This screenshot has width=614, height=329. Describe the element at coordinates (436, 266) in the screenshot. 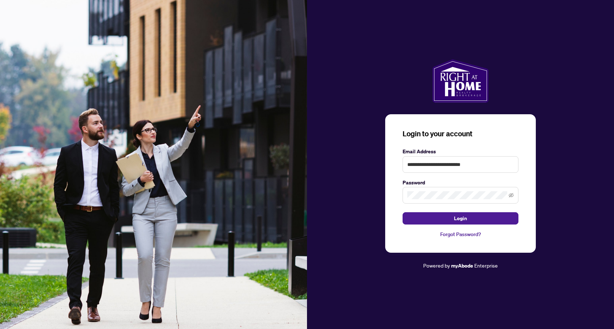

I see `span: Powered by` at that location.